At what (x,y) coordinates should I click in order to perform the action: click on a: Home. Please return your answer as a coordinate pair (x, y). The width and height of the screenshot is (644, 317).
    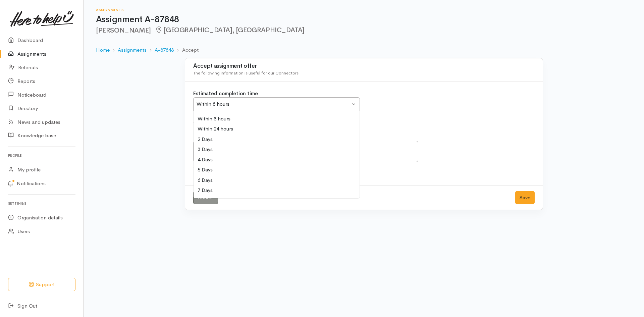
    Looking at the image, I should click on (102, 50).